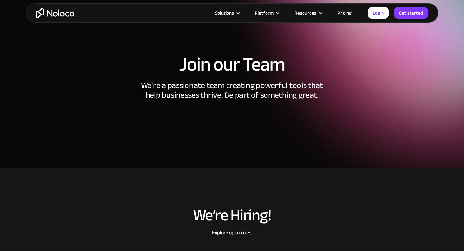 Image resolution: width=464 pixels, height=251 pixels. I want to click on div: We're a passionate team creating powerful tools that help businesses thrive. Be part of something..., so click(232, 98).